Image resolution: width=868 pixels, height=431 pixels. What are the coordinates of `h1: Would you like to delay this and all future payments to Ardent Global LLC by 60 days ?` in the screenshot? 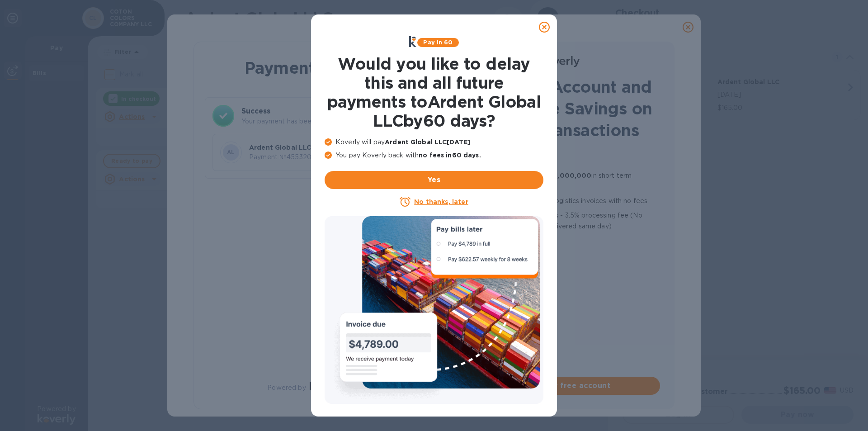 It's located at (434, 93).